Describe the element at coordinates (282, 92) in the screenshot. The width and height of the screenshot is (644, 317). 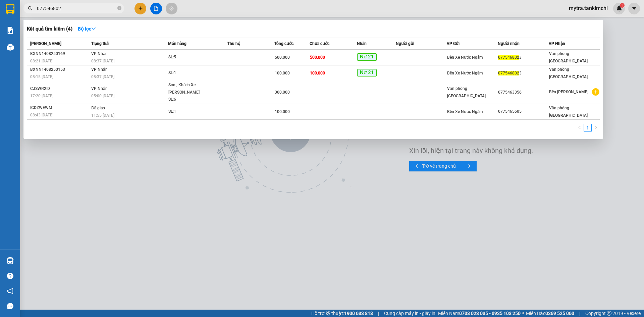
I see `span: 300.000` at that location.